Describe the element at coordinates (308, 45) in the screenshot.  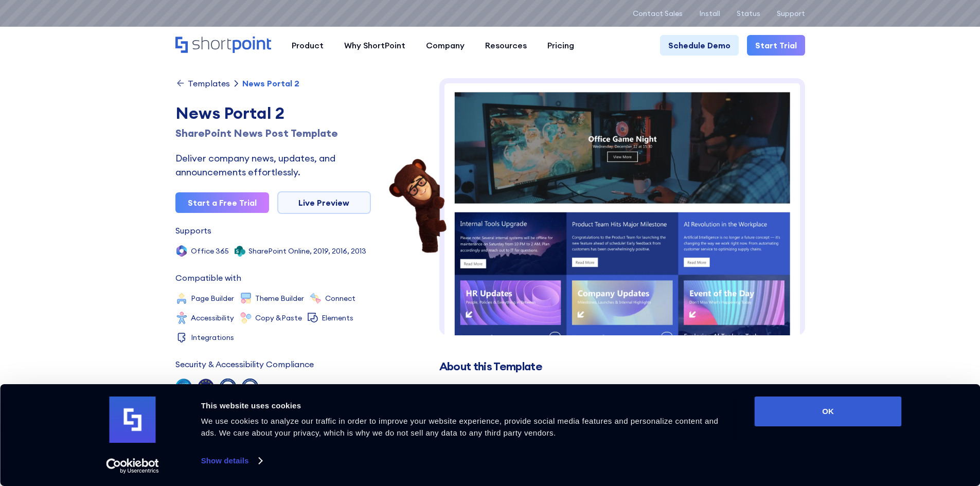
I see `a: Product` at that location.